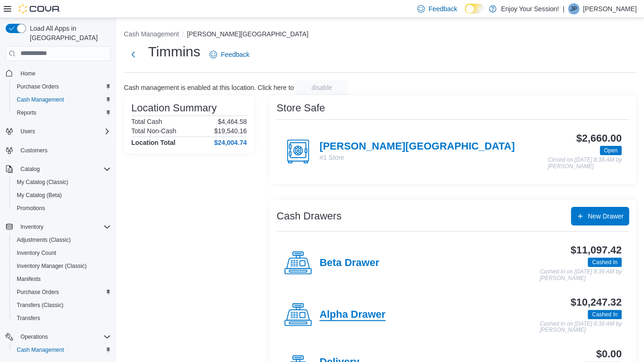 This screenshot has height=362, width=644. Describe the element at coordinates (301, 108) in the screenshot. I see `h3: Store Safe` at that location.